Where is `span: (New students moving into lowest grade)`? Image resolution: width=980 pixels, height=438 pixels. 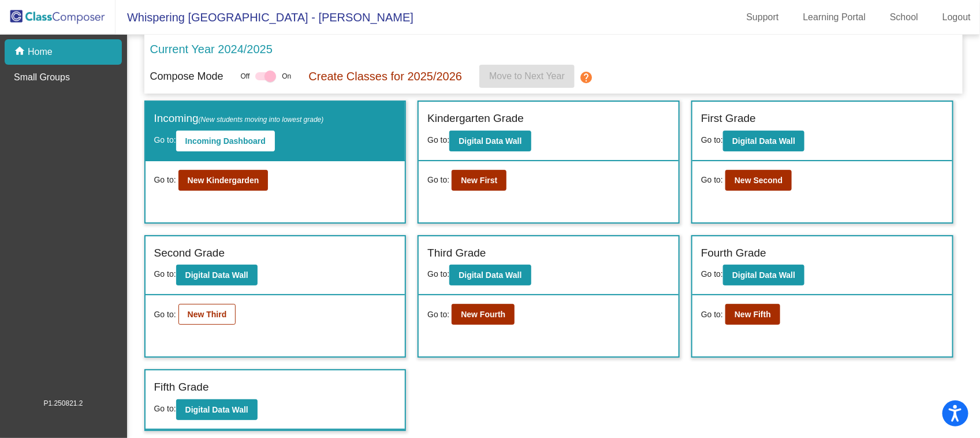
span: (New students moving into lowest grade) is located at coordinates (261, 120).